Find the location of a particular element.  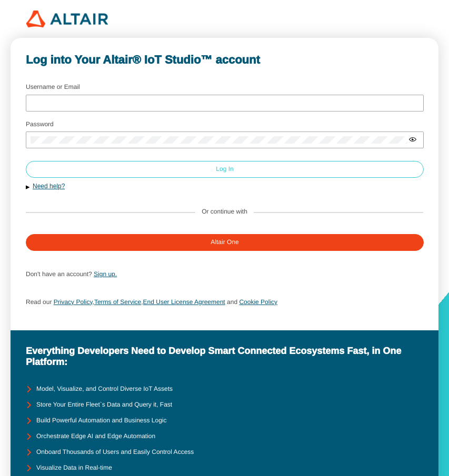

a: Terms of Service is located at coordinates (118, 302).